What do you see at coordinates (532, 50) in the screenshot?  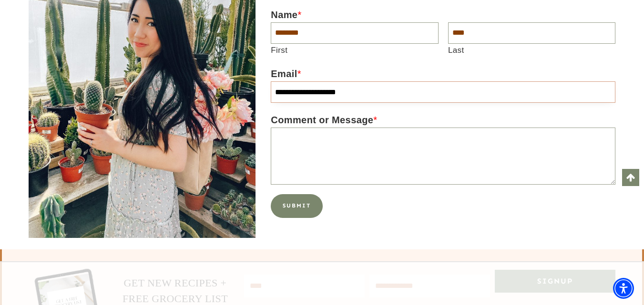 I see `label: Last` at bounding box center [532, 50].